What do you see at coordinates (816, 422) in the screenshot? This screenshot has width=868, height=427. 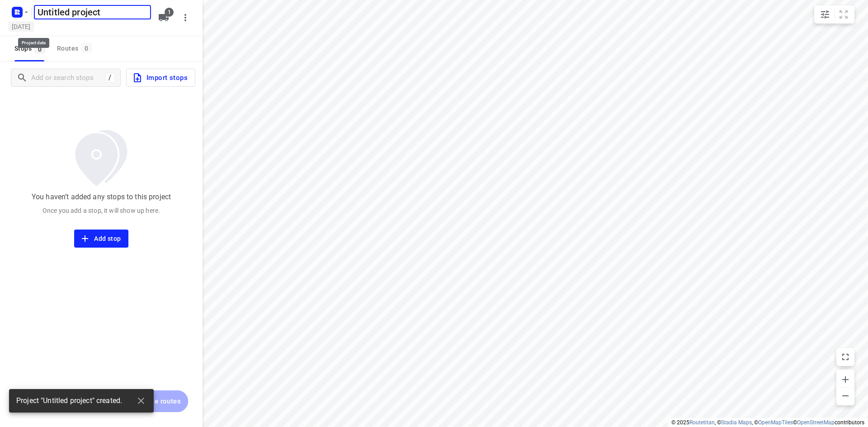 I see `a: OpenStreetMap` at bounding box center [816, 422].